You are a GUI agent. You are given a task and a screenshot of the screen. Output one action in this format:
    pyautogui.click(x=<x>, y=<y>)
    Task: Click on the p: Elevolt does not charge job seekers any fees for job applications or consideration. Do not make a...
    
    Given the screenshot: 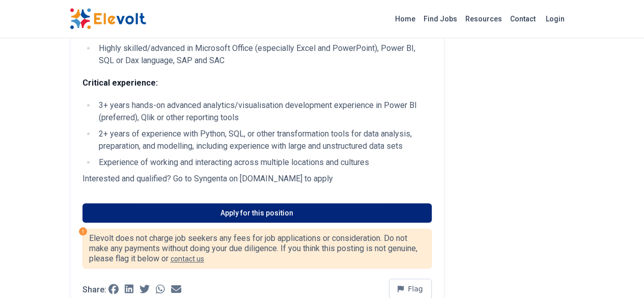 What is the action you would take?
    pyautogui.click(x=257, y=249)
    